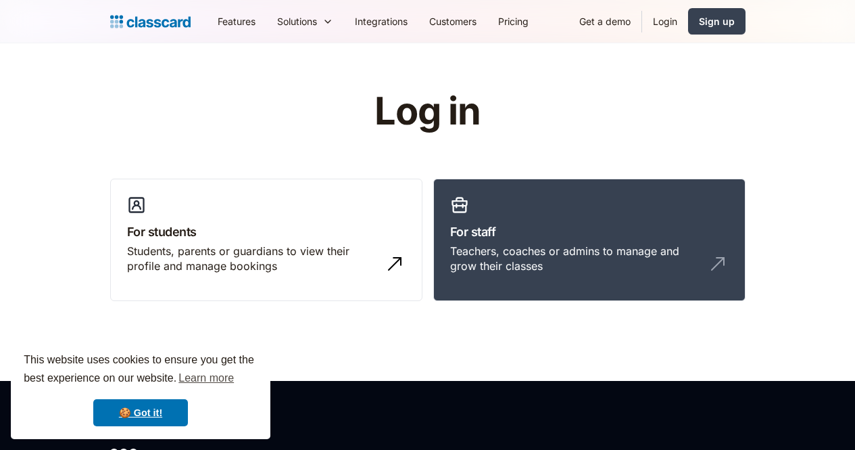 The width and height of the screenshot is (855, 450). What do you see at coordinates (590, 231) in the screenshot?
I see `h3: For staff` at bounding box center [590, 231].